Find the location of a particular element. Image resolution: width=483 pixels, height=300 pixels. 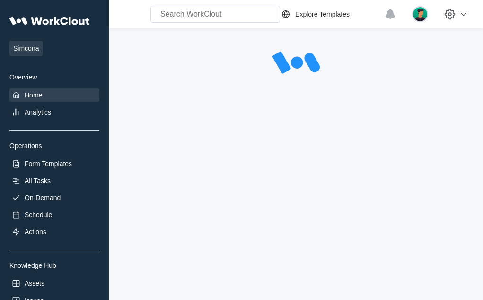

div: Operations is located at coordinates (54, 146).